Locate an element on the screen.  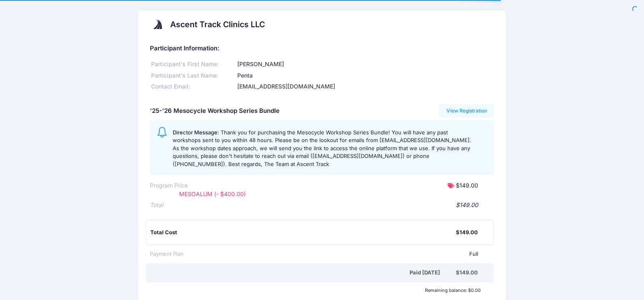
div: Total is located at coordinates (157, 205).